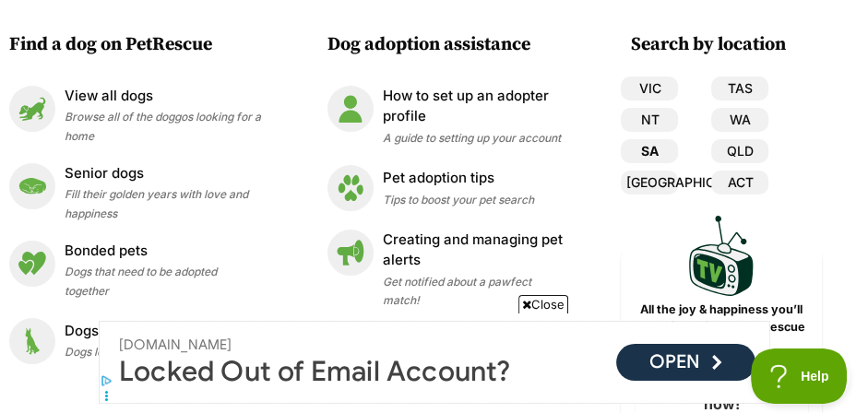 The image size is (868, 413). What do you see at coordinates (157, 331) in the screenshot?
I see `p: Dogs looking for foster care` at bounding box center [157, 331].